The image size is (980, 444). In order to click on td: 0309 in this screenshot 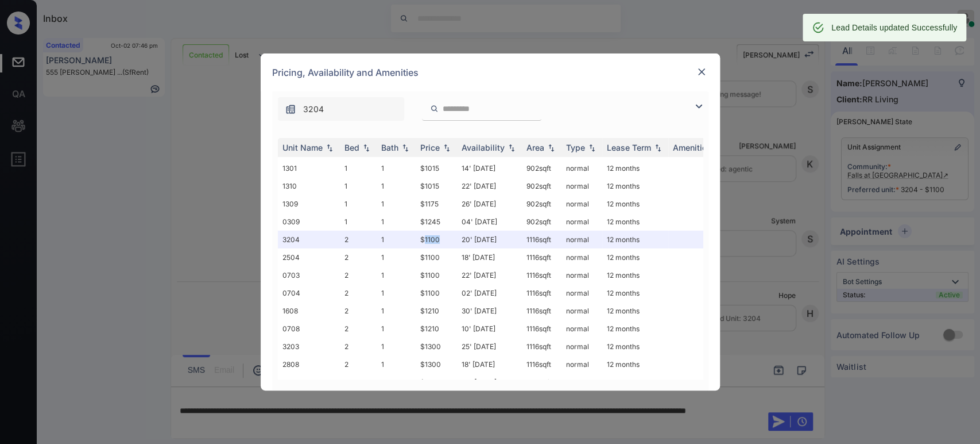, I will do `click(309, 221)`.